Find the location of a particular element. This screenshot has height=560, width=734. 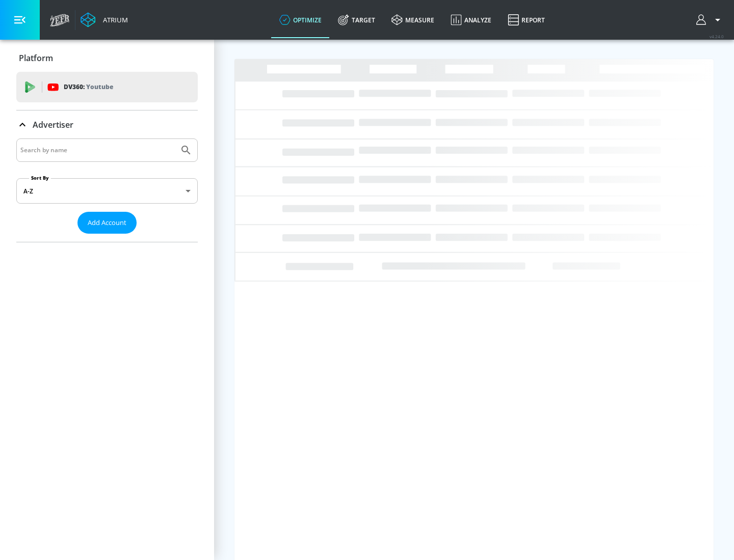

div: A-Z is located at coordinates (107, 191).